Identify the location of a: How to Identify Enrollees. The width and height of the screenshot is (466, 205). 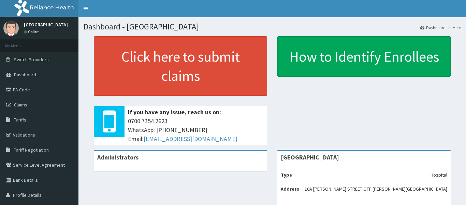
(364, 56).